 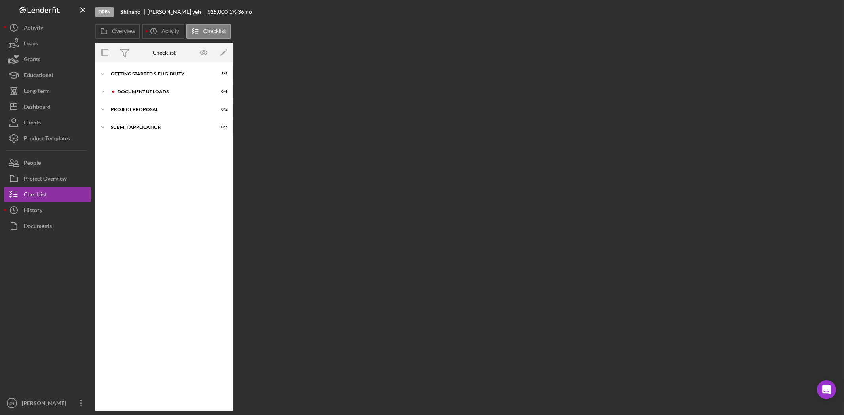 What do you see at coordinates (47, 28) in the screenshot?
I see `a: Activity` at bounding box center [47, 28].